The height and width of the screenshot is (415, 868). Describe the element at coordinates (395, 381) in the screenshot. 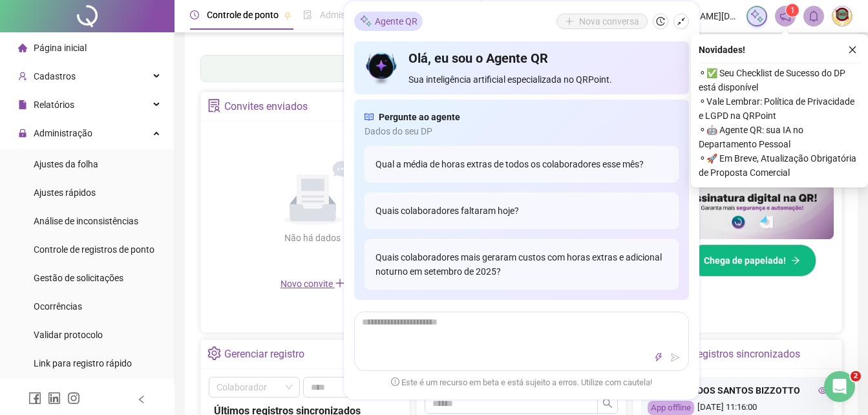

I see `span: exclamation-circle` at that location.